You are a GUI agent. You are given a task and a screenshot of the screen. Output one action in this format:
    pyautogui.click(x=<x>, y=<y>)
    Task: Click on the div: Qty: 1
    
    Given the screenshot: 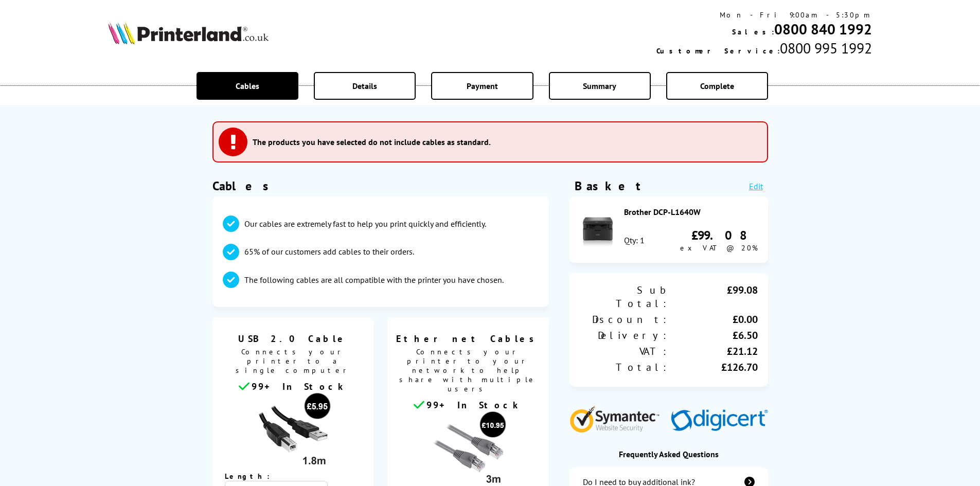 What is the action you would take?
    pyautogui.click(x=635, y=240)
    